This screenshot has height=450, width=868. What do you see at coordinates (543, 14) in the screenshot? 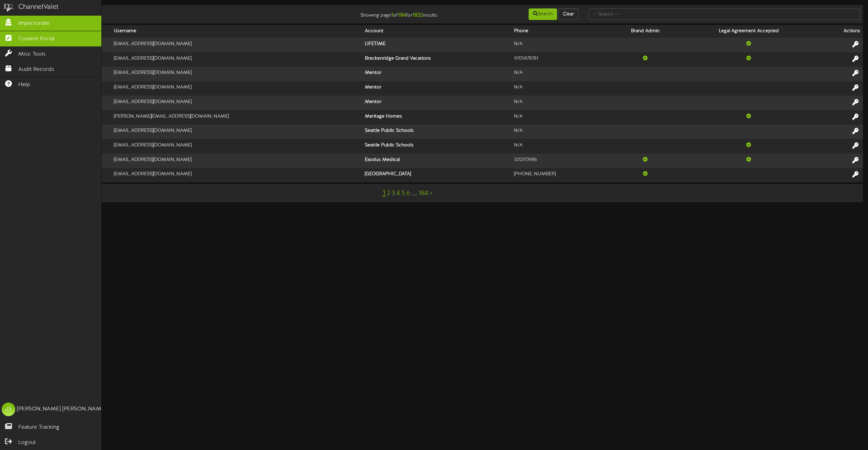
I see `button: Search` at bounding box center [543, 14].